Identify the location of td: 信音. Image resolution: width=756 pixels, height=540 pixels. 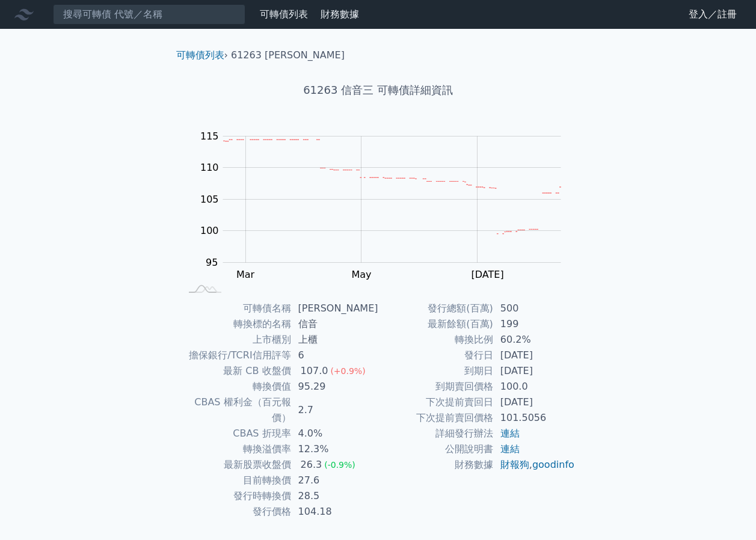
(334, 324).